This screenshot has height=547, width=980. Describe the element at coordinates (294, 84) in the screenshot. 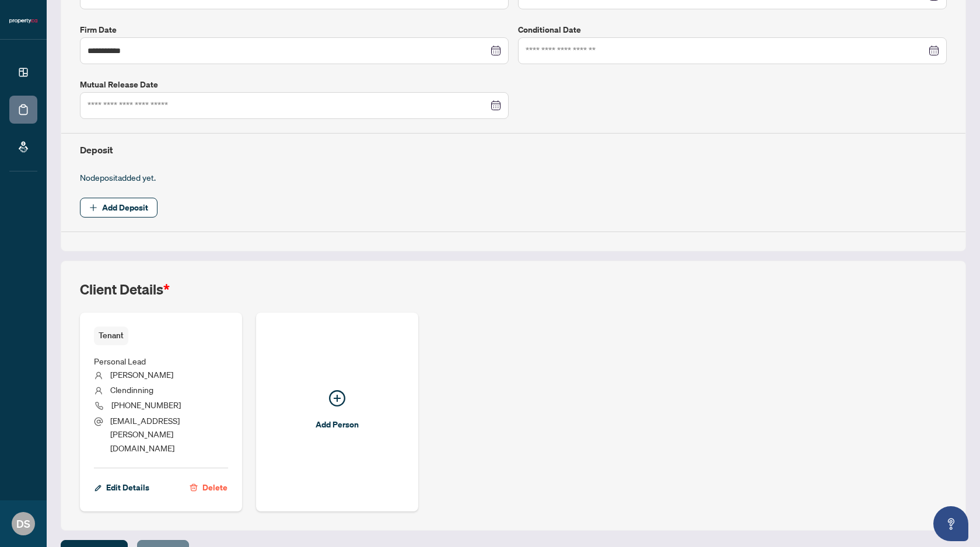

I see `label: Mutual Release Date` at that location.